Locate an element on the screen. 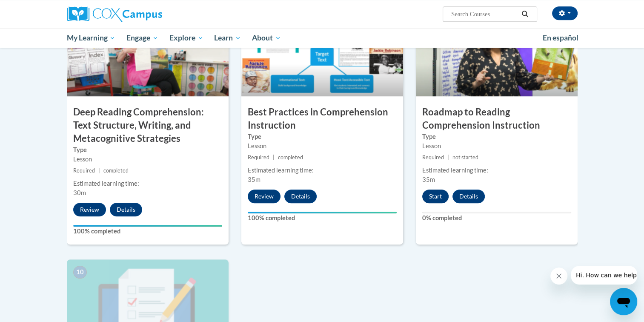 The image size is (644, 322). label: 0% completed is located at coordinates (497, 218).